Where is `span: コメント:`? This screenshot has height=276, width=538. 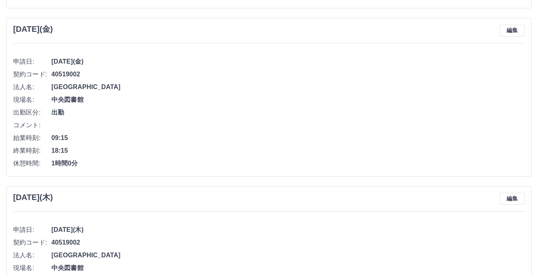
span: コメント: is located at coordinates (32, 125).